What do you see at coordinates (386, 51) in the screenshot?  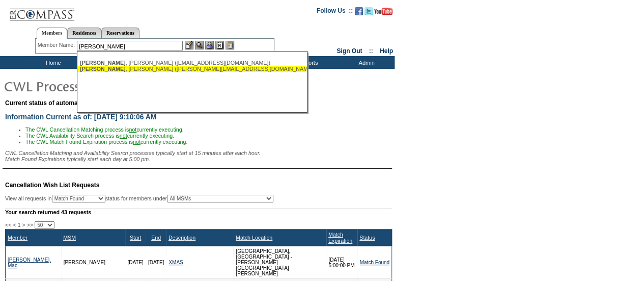 I see `a: Help` at bounding box center [386, 51].